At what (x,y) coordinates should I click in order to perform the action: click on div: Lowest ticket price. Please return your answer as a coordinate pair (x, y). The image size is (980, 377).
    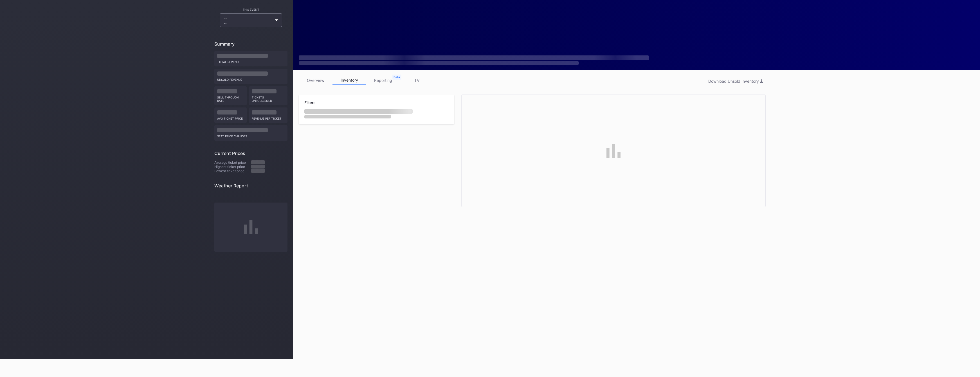
    Looking at the image, I should click on (233, 171).